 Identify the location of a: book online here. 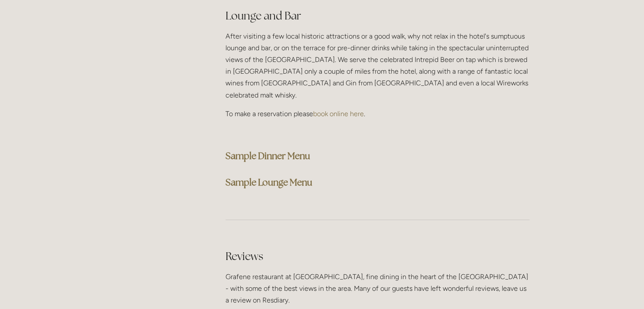
(338, 114).